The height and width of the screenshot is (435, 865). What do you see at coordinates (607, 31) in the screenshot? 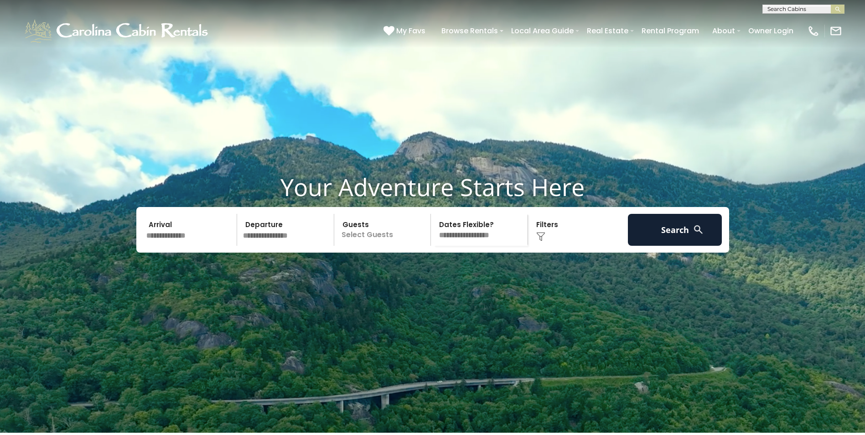
I see `a: Real Estate` at bounding box center [607, 31].